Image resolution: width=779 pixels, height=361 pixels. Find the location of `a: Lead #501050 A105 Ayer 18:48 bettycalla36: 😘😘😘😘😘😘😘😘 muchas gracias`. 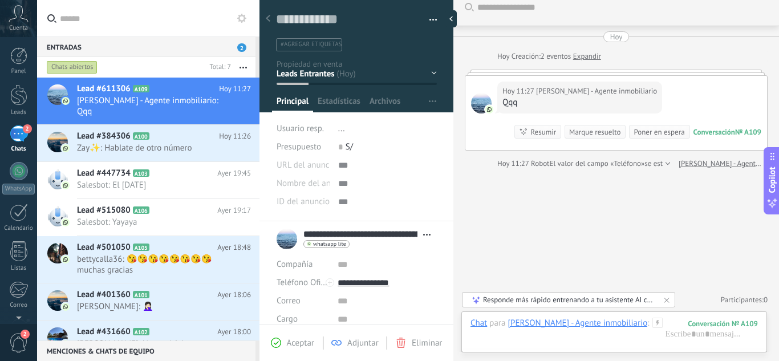

a: Lead #501050 A105 Ayer 18:48 bettycalla36: 😘😘😘😘😘😘😘😘 muchas gracias is located at coordinates (148, 259).